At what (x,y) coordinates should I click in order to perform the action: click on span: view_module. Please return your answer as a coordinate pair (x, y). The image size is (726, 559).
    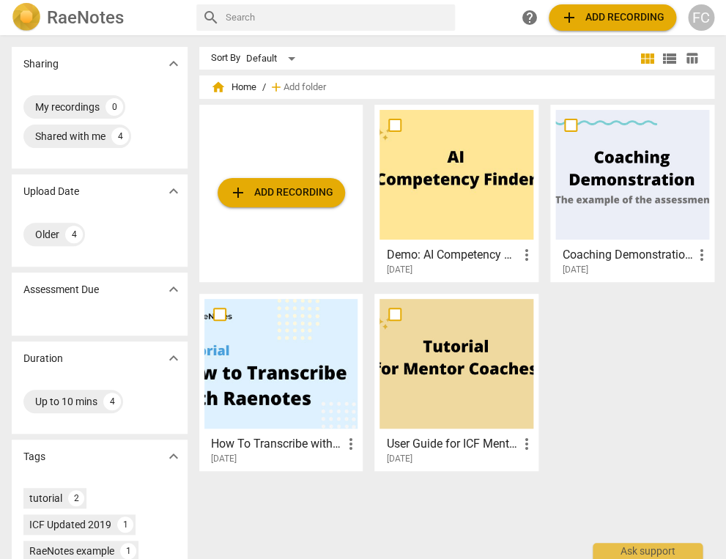
    Looking at the image, I should click on (647, 59).